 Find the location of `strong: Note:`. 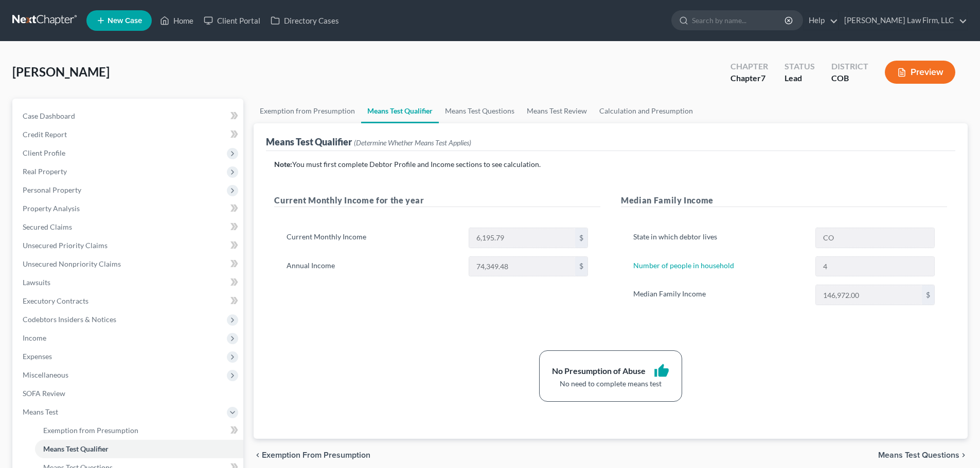

strong: Note: is located at coordinates (283, 164).